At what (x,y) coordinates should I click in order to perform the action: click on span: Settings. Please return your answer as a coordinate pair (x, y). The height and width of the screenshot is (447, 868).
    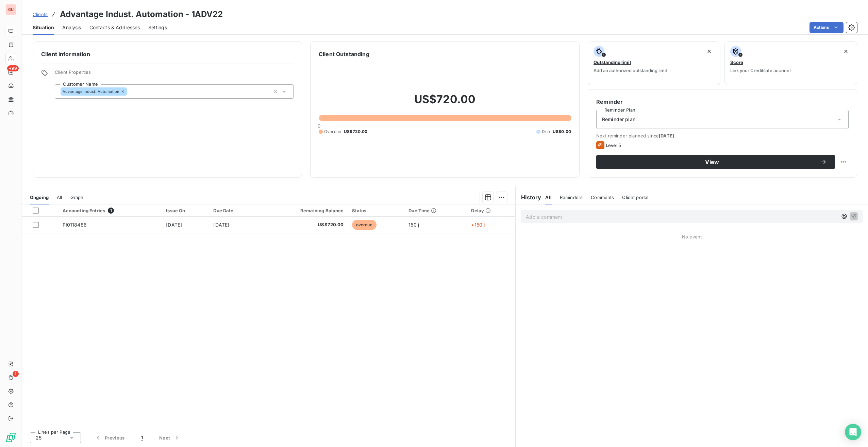
    Looking at the image, I should click on (157, 28).